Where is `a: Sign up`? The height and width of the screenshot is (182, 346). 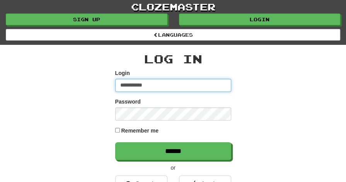
a: Sign up is located at coordinates (87, 19).